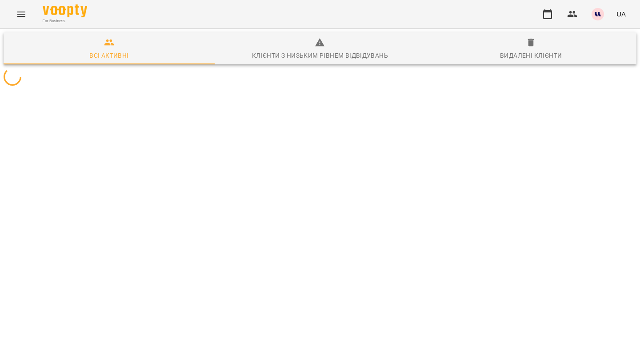 Image resolution: width=640 pixels, height=364 pixels. I want to click on img: 1255ca683a57242d3abe33992970777d.jpg, so click(598, 14).